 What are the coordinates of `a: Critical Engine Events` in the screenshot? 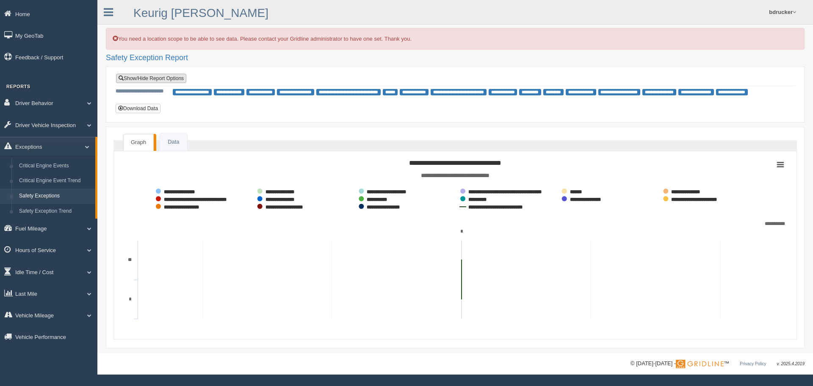 It's located at (55, 166).